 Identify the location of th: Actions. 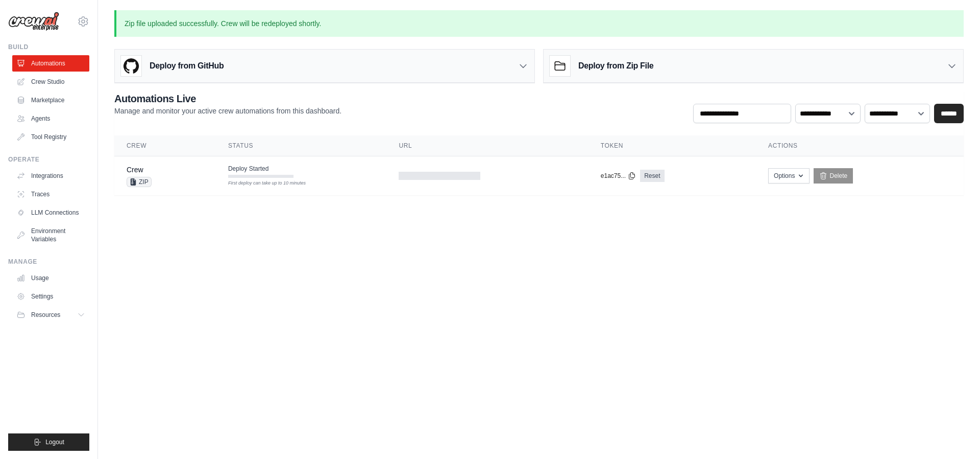
(860, 145).